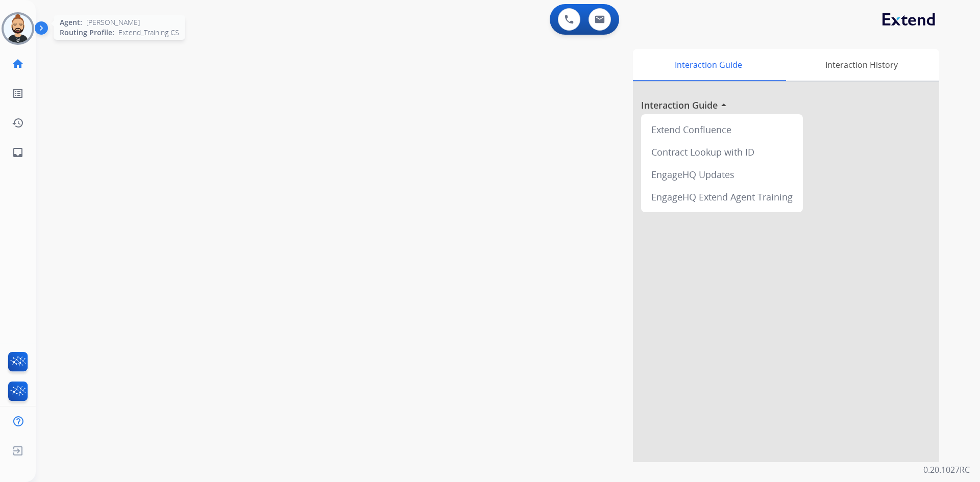 The height and width of the screenshot is (482, 980). Describe the element at coordinates (721, 197) in the screenshot. I see `div: EngageHQ Extend Agent Training` at that location.